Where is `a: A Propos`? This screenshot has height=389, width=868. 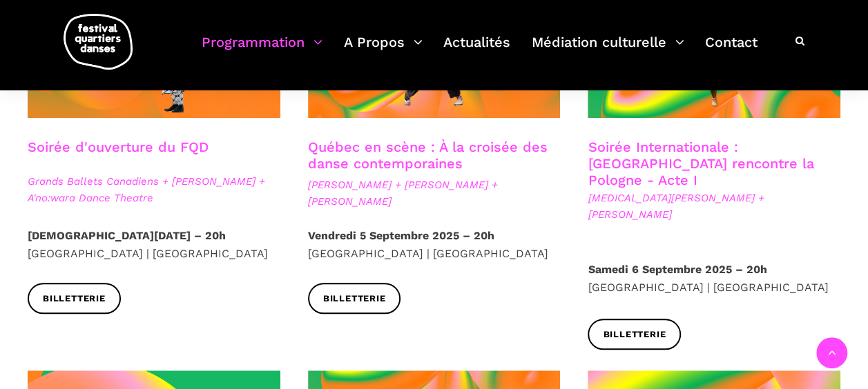
a: A Propos is located at coordinates (383, 50).